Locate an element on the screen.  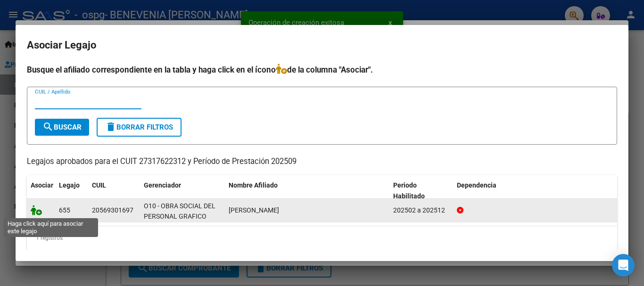
div: 202502 a 202512 is located at coordinates (421, 210).